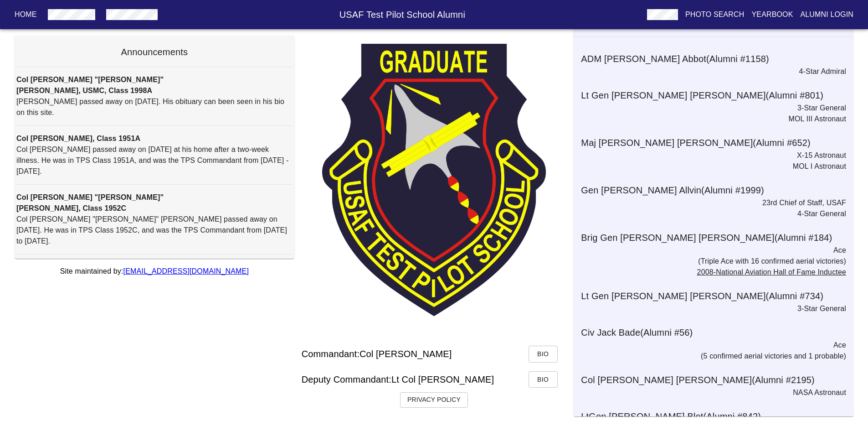 The image size is (868, 431). I want to click on h6: Privacy Policy, so click(434, 400).